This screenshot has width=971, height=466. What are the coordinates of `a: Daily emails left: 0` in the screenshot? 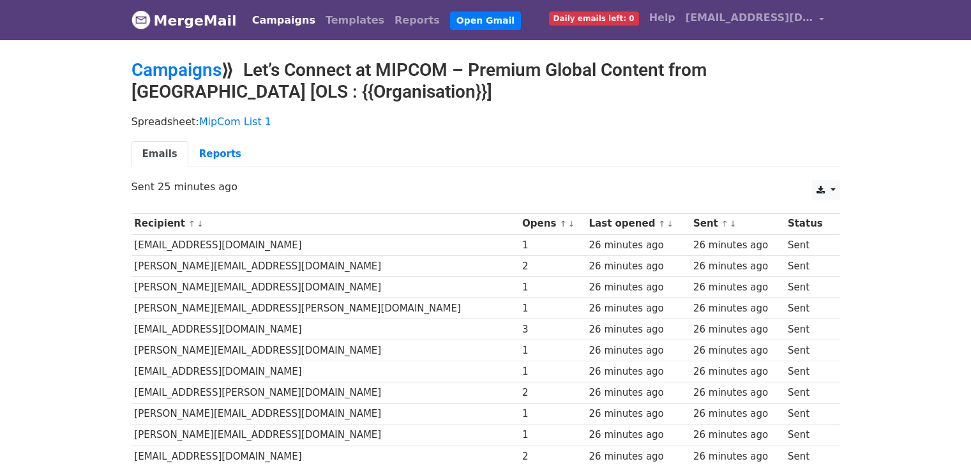 It's located at (594, 18).